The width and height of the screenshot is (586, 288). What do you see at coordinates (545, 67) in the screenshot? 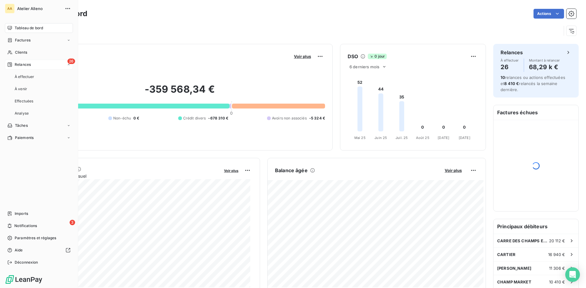
I see `h4: 68,29 k €` at bounding box center [545, 67].